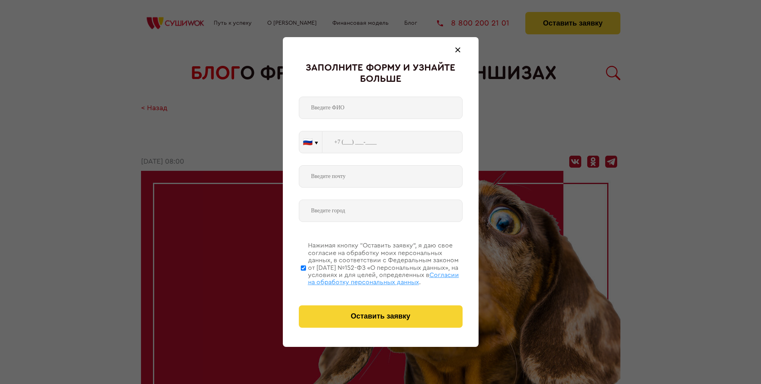  What do you see at coordinates (381, 177) in the screenshot?
I see `input: Введите почту` at bounding box center [381, 177].